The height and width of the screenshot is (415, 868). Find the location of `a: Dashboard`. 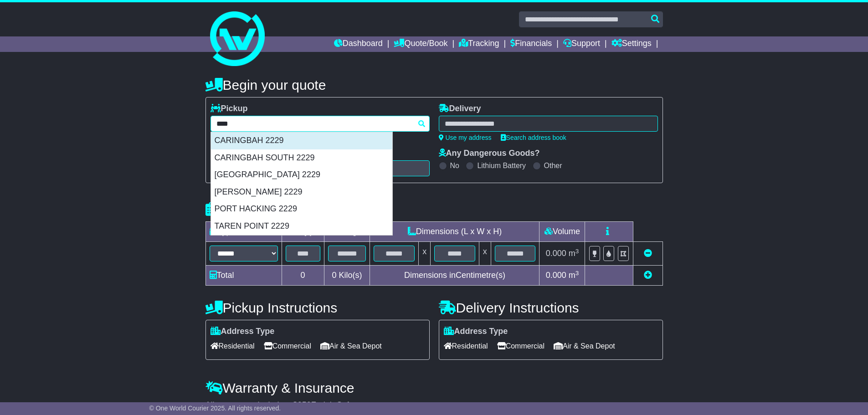

a: Dashboard is located at coordinates (358, 44).